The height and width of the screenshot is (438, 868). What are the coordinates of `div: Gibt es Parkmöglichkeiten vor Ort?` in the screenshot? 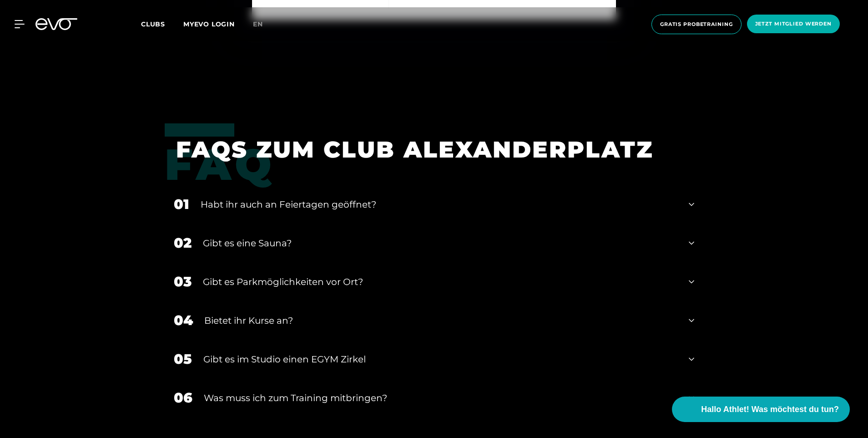 It's located at (440, 282).